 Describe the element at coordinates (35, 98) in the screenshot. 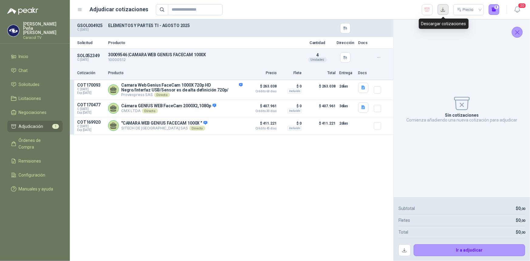

I see `a: Licitaciones` at that location.